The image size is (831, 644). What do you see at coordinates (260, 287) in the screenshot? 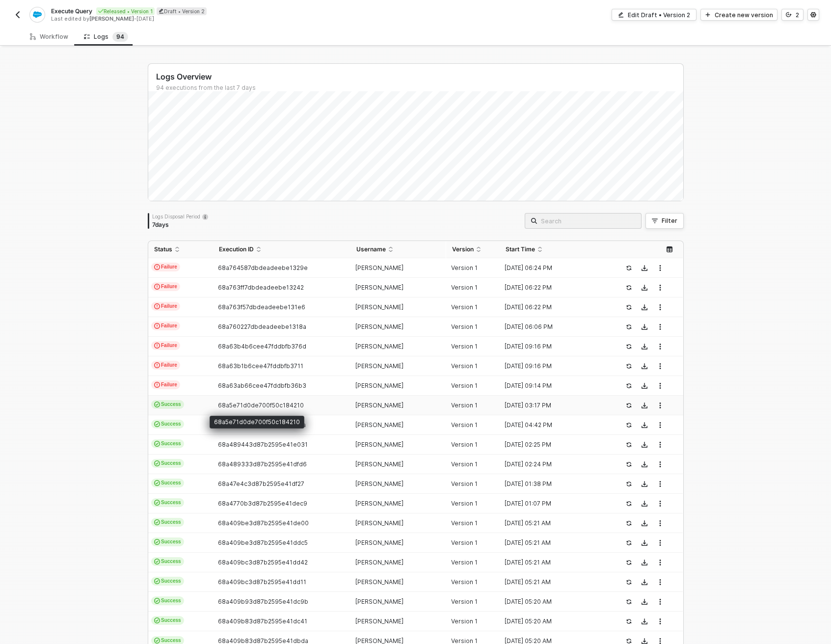
I see `span: 68a763ff7dbdeadeebe13242` at bounding box center [260, 287].